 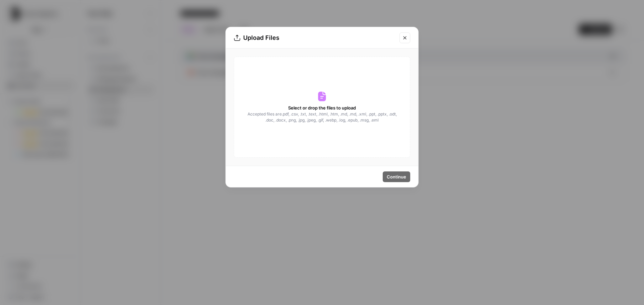 I want to click on button: Close modal, so click(x=405, y=38).